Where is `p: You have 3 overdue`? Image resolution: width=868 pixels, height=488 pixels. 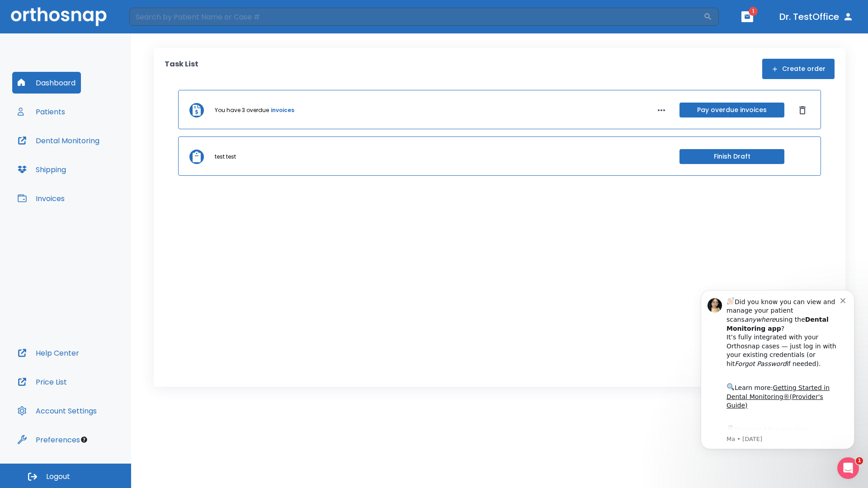
p: You have 3 overdue is located at coordinates (242, 111).